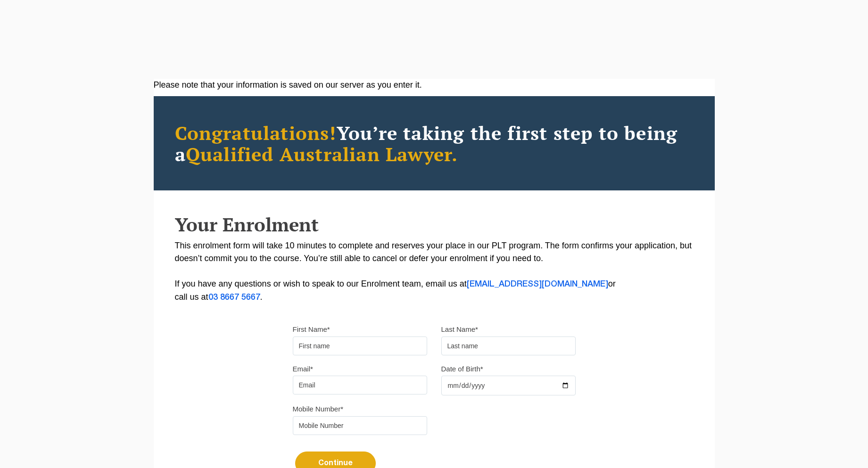 The image size is (868, 468). I want to click on label: Last Name*, so click(460, 330).